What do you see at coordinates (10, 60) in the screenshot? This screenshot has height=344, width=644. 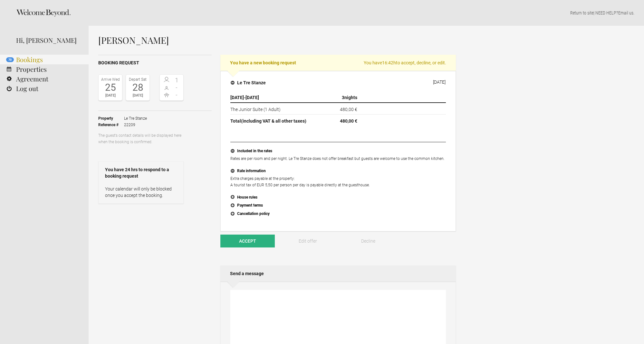 I see `flynt-notification-badge: 70` at bounding box center [10, 60].